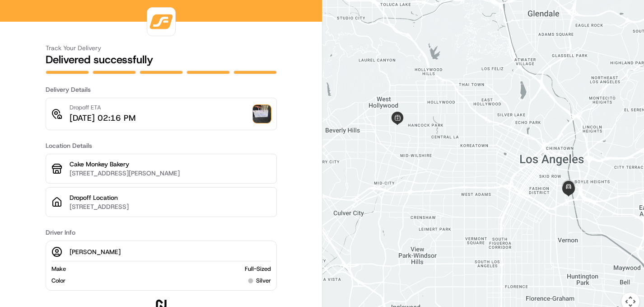 The height and width of the screenshot is (307, 644). I want to click on h3: Driver Info, so click(161, 232).